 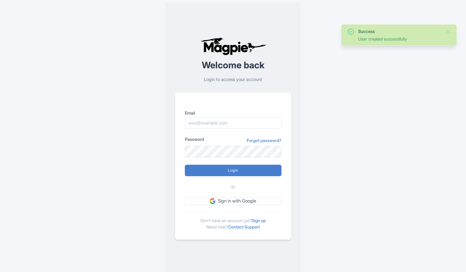 I want to click on label: Password, so click(x=194, y=139).